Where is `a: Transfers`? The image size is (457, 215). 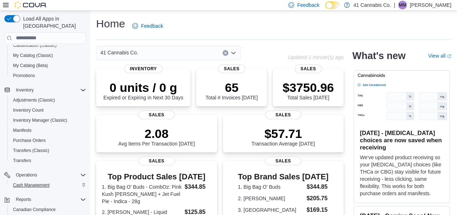 a: Transfers is located at coordinates (22, 161).